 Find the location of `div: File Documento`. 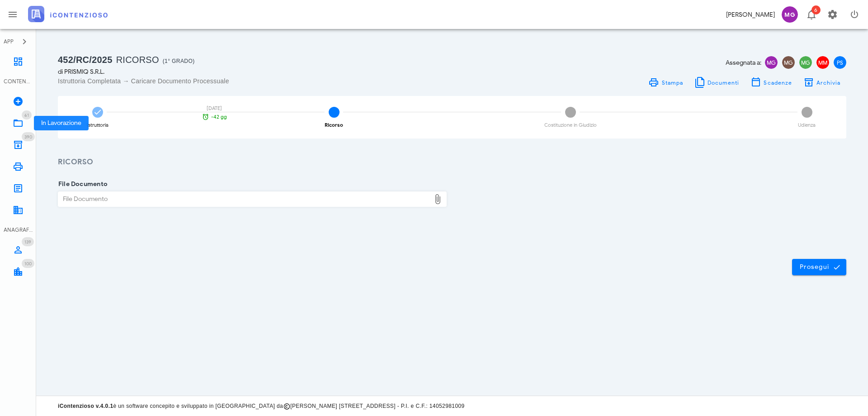

div: File Documento is located at coordinates (244, 199).